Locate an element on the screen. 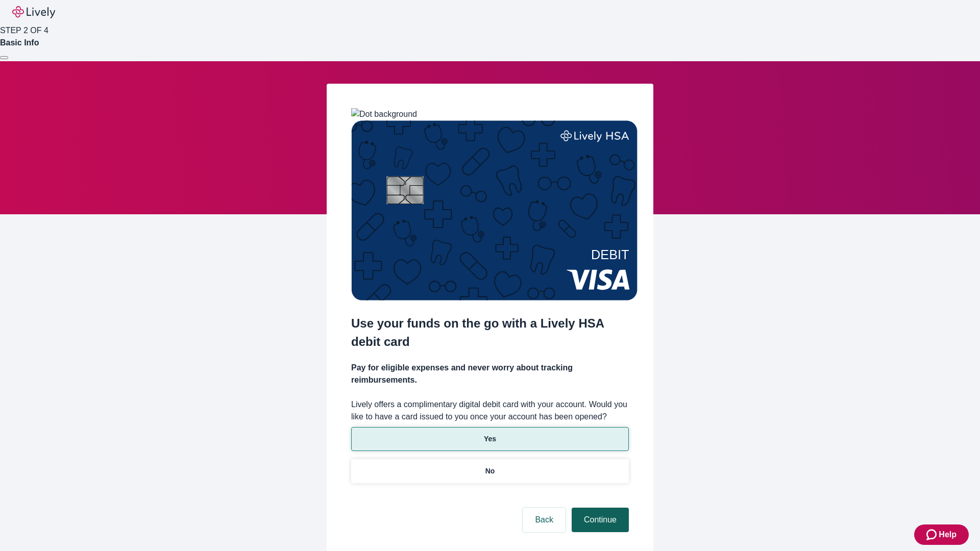 The width and height of the screenshot is (980, 551). p: Yes is located at coordinates (490, 439).